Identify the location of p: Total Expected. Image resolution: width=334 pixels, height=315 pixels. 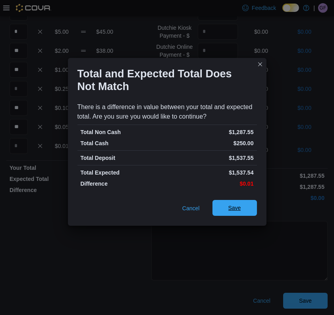
(123, 173).